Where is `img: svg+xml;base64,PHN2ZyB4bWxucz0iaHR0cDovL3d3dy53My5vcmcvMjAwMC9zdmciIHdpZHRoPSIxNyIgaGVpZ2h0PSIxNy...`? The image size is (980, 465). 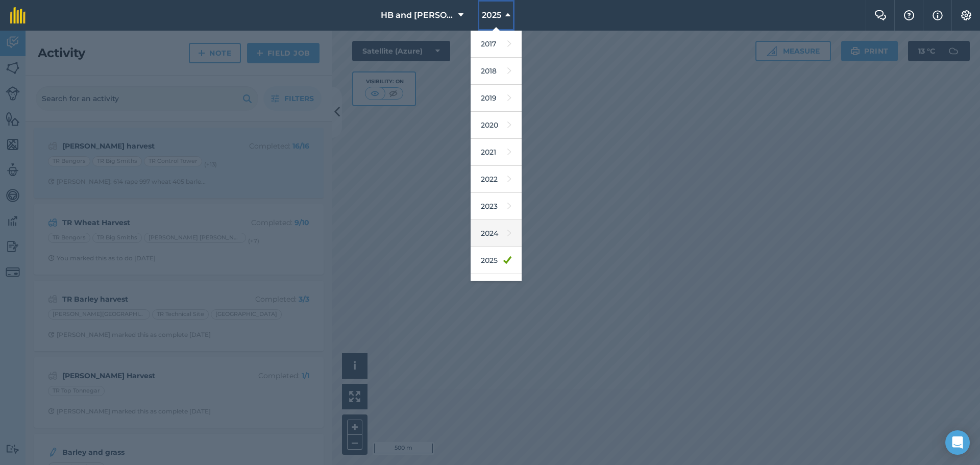
img: svg+xml;base64,PHN2ZyB4bWxucz0iaHR0cDovL3d3dy53My5vcmcvMjAwMC9zdmciIHdpZHRoPSIxNyIgaGVpZ2h0PSIxNy... is located at coordinates (938, 15).